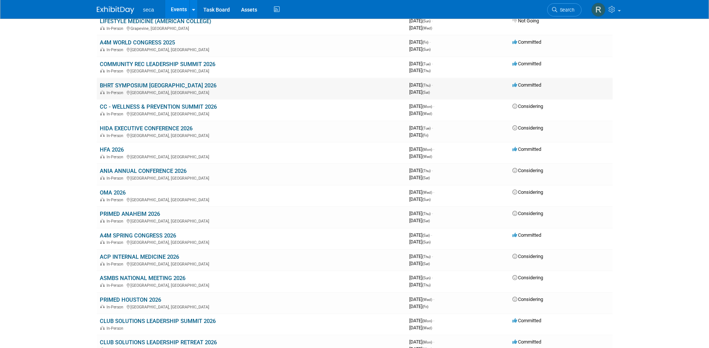 This screenshot has width=709, height=348. Describe the element at coordinates (526, 21) in the screenshot. I see `span: Not Going` at that location.